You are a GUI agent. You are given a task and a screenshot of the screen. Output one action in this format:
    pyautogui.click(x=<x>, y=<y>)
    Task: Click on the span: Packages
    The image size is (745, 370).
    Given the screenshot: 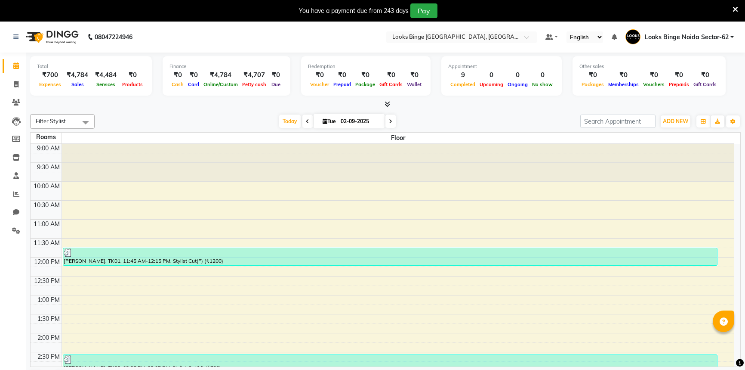 What is the action you would take?
    pyautogui.click(x=593, y=84)
    